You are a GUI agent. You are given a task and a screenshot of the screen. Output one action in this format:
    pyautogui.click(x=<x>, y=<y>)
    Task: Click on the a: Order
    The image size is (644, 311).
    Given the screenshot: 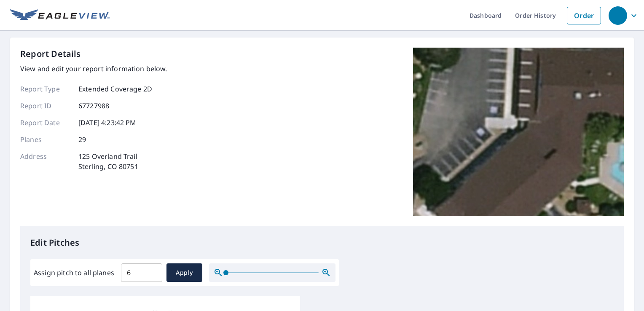 What is the action you would take?
    pyautogui.click(x=584, y=16)
    